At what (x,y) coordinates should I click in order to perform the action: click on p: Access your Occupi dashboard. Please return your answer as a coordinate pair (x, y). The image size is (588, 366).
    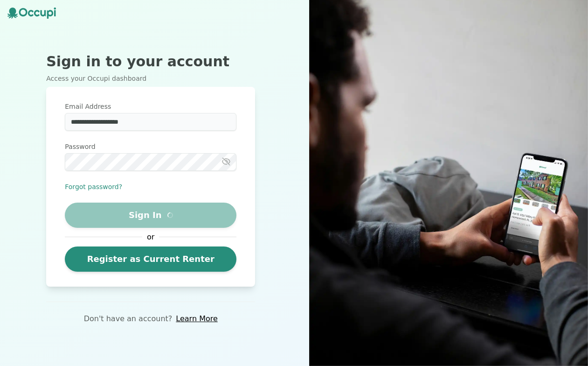
    Looking at the image, I should click on (151, 79).